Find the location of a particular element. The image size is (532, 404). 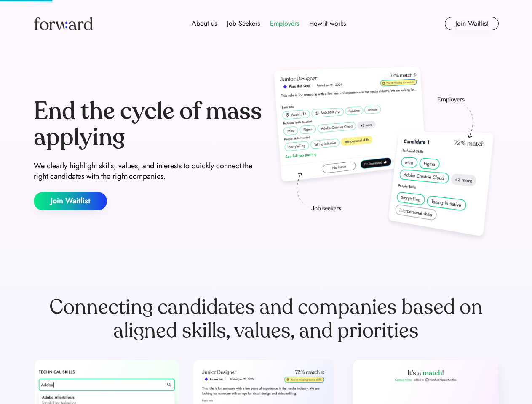

div: Job Seekers is located at coordinates (244, 24).